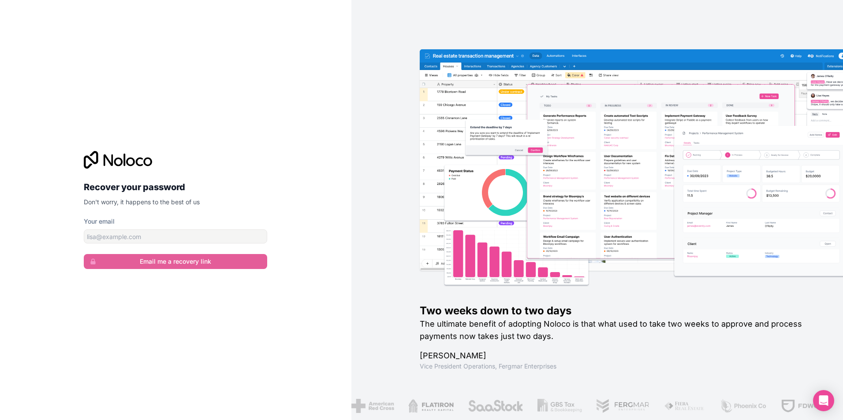 The height and width of the screenshot is (420, 843). I want to click on img: /assets/fdworks-Bi04fVtw.png, so click(805, 406).